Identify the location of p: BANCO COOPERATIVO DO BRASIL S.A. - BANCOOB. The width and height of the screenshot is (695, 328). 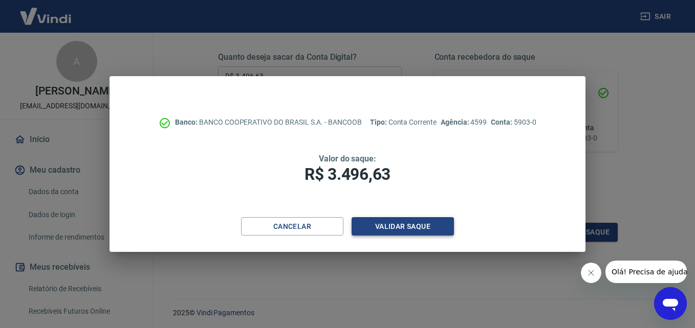
(268, 122).